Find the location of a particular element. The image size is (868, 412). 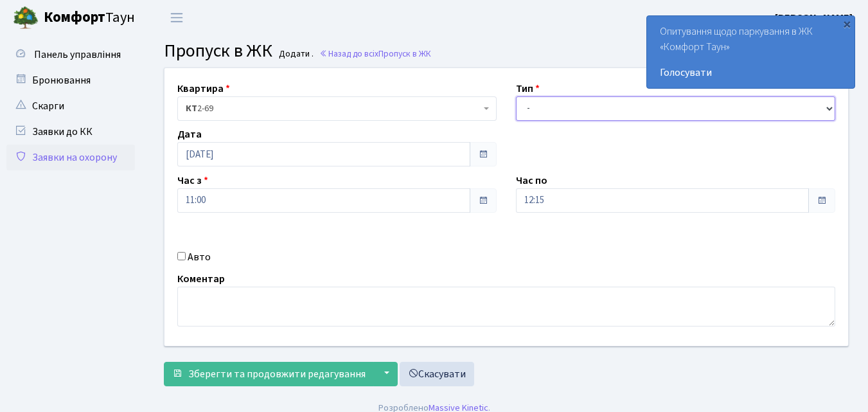

label: Час з is located at coordinates (192, 181).